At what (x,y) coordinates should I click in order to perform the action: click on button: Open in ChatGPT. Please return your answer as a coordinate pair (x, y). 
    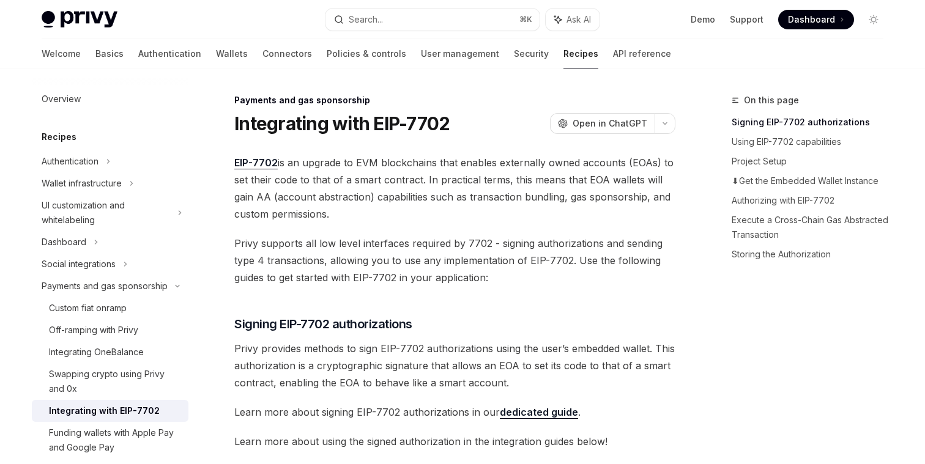
    Looking at the image, I should click on (602, 124).